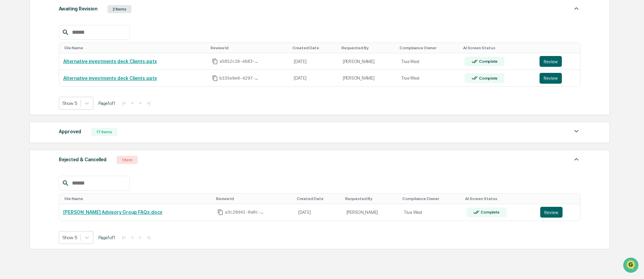  What do you see at coordinates (8, 8) in the screenshot?
I see `img: f2157a4c-a0d3-4daa-907e-bb6f0de503a5-1751232295721` at bounding box center [8, 8].